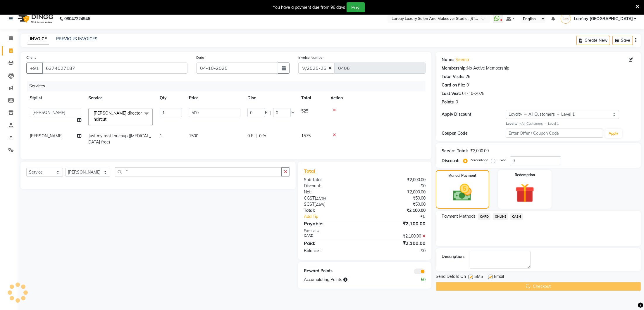  What do you see at coordinates (311, 57) in the screenshot?
I see `label: Invoice Number` at bounding box center [311, 57].